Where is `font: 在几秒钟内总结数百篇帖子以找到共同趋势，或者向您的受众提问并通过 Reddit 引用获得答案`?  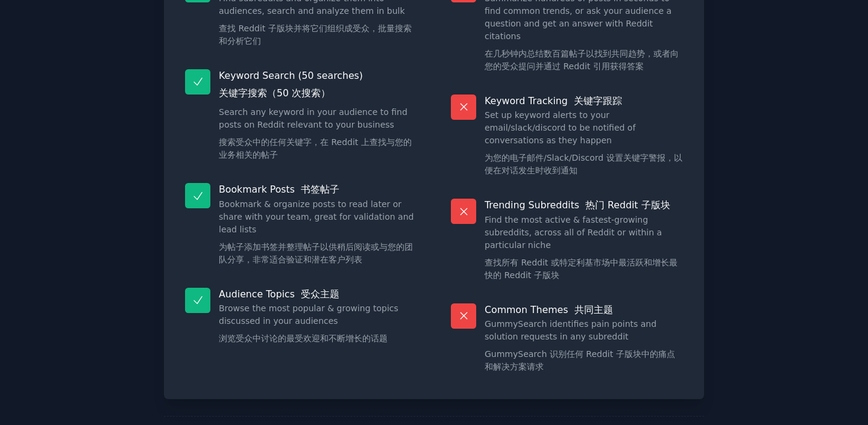
font: 在几秒钟内总结数百篇帖子以找到共同趋势，或者向您的受众提问并通过 Reddit 引用获得答案 is located at coordinates (581, 59).